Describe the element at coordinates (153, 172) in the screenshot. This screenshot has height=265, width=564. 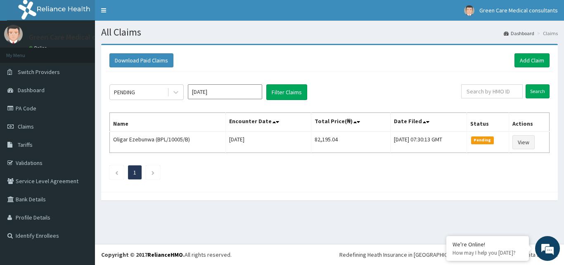
I see `a: Next page` at that location.